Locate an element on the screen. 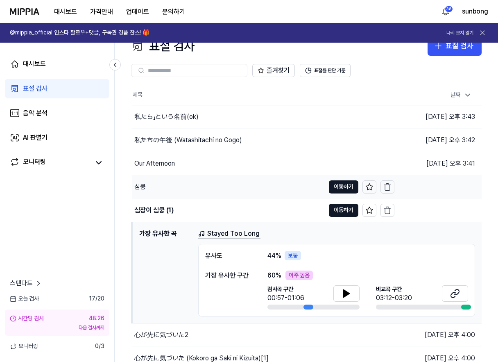 The height and width of the screenshot is (362, 498). a: 문의하기 is located at coordinates (174, 12).